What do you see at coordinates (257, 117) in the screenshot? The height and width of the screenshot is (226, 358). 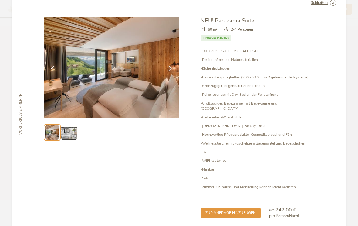 I see `p: -Getrenntes WC mit Bidet` at bounding box center [257, 117].